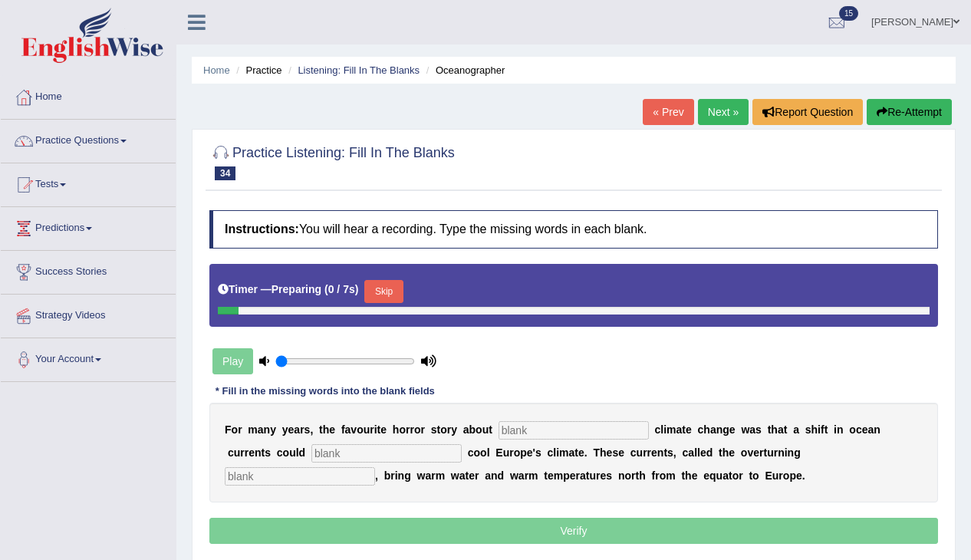 The width and height of the screenshot is (971, 560). What do you see at coordinates (454, 429) in the screenshot?
I see `b: y` at bounding box center [454, 429].